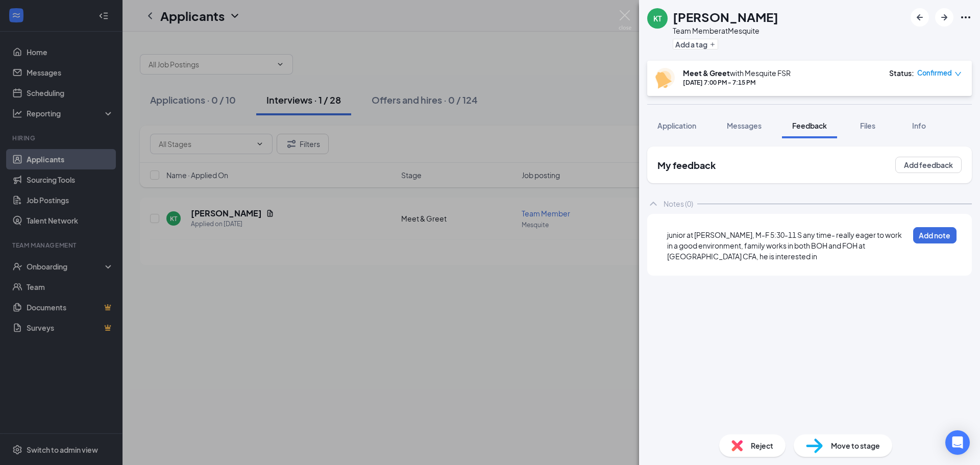 This screenshot has height=465, width=980. I want to click on span: Files, so click(867, 125).